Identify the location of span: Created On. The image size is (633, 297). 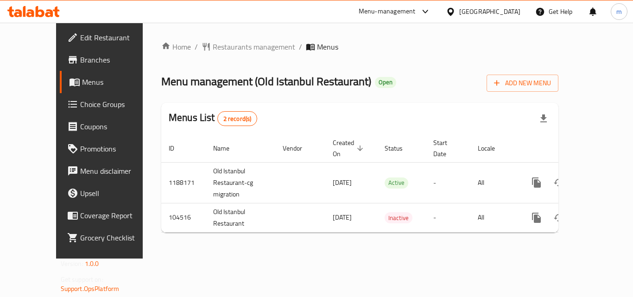
(349, 148).